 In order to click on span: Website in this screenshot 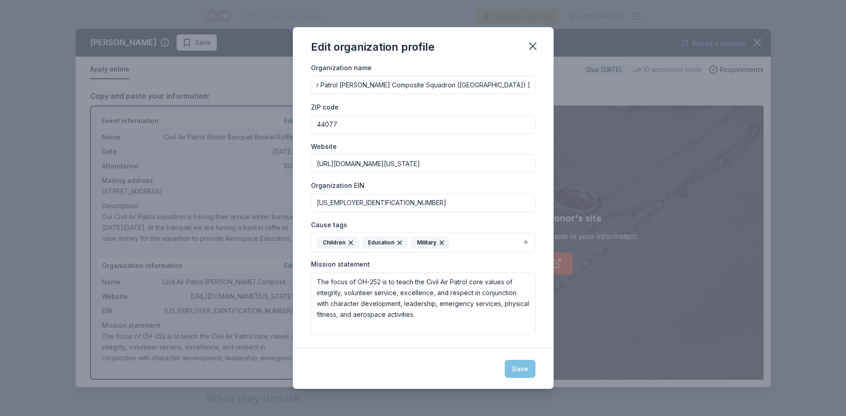, I will do `click(132, 297)`.